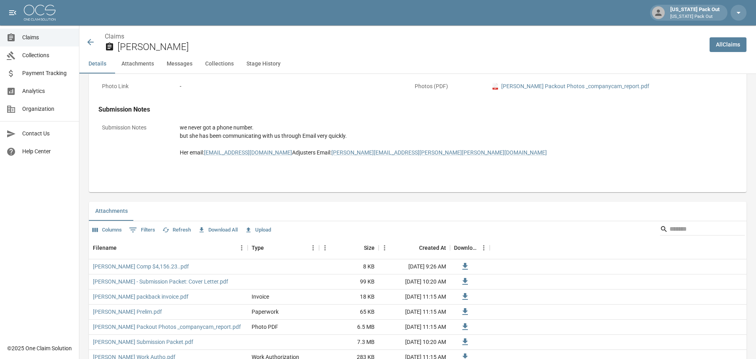 The width and height of the screenshot is (756, 359). What do you see at coordinates (264, 64) in the screenshot?
I see `button: Stage History` at bounding box center [264, 64].